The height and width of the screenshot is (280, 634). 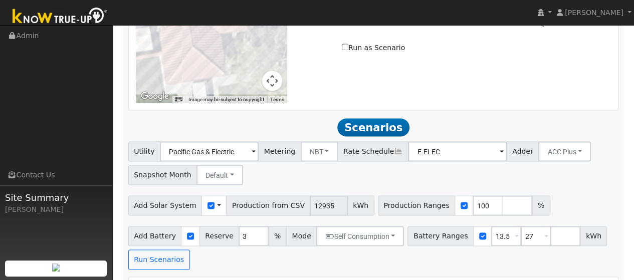 What do you see at coordinates (56, 268) in the screenshot?
I see `img: retrieve` at bounding box center [56, 268].